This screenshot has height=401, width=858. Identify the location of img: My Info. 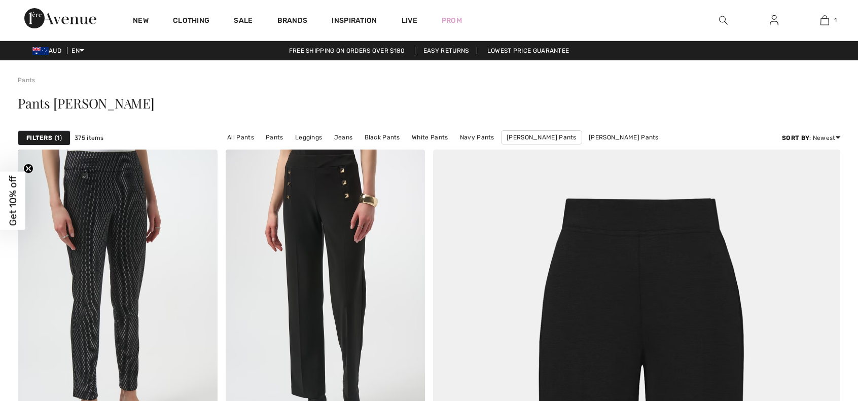
(774, 20).